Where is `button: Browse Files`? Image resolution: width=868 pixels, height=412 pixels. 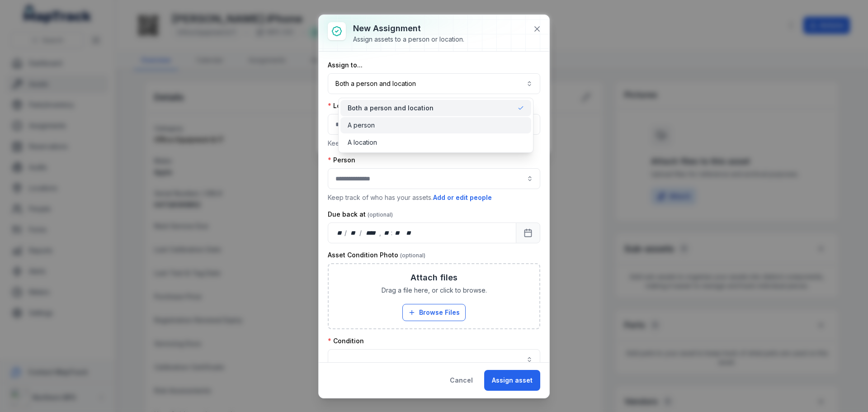
button: Browse Files is located at coordinates (434, 313).